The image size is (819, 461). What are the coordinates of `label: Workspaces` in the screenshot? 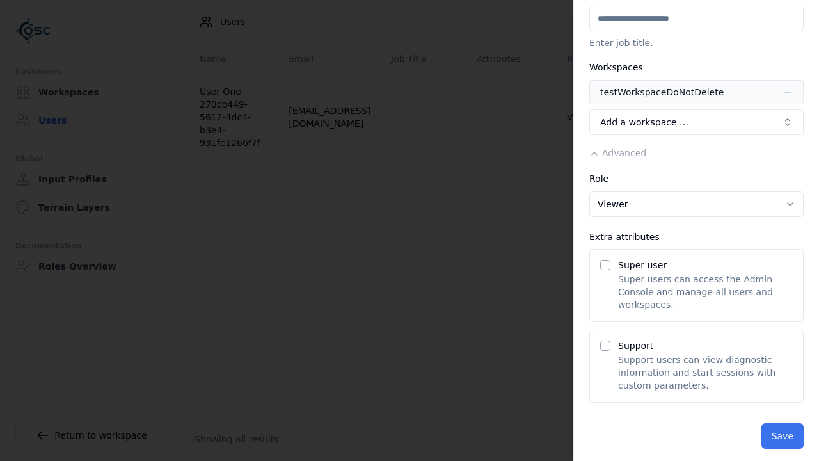 It's located at (616, 67).